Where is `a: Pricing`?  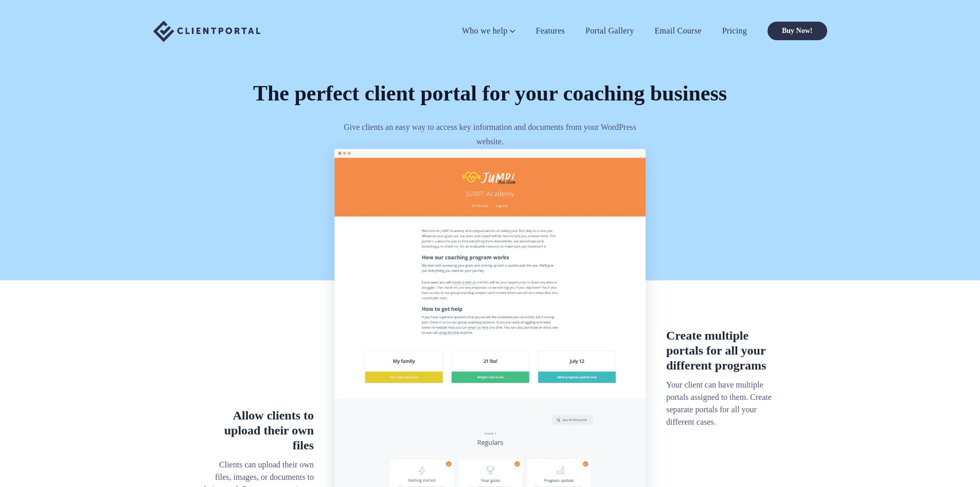
a: Pricing is located at coordinates (735, 31).